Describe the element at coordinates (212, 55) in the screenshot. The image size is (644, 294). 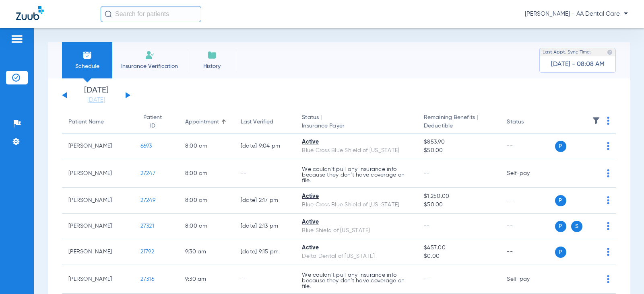
I see `img: History` at that location.